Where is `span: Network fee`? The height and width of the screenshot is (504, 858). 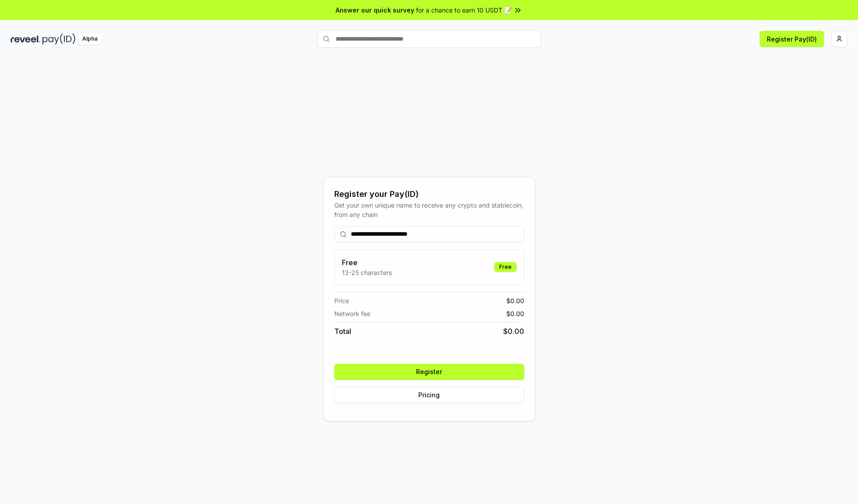 span: Network fee is located at coordinates (352, 314).